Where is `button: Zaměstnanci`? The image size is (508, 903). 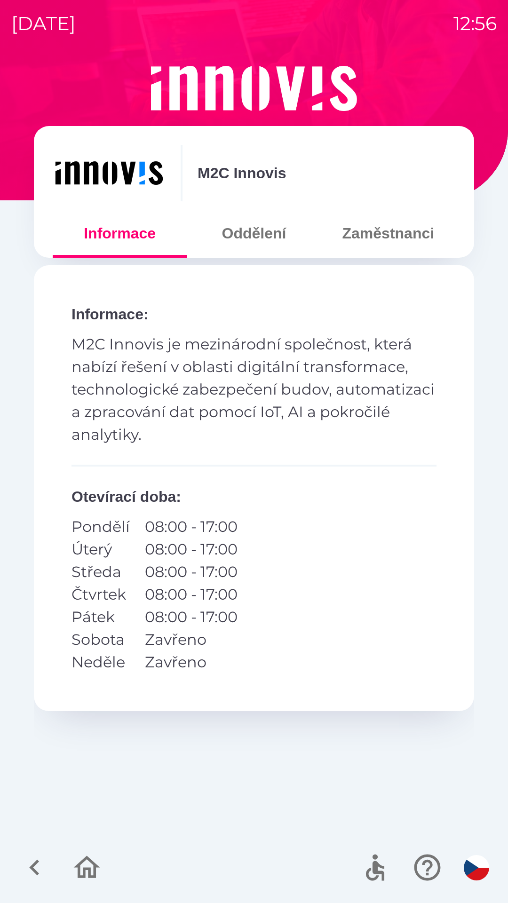 button: Zaměstnanci is located at coordinates (388, 233).